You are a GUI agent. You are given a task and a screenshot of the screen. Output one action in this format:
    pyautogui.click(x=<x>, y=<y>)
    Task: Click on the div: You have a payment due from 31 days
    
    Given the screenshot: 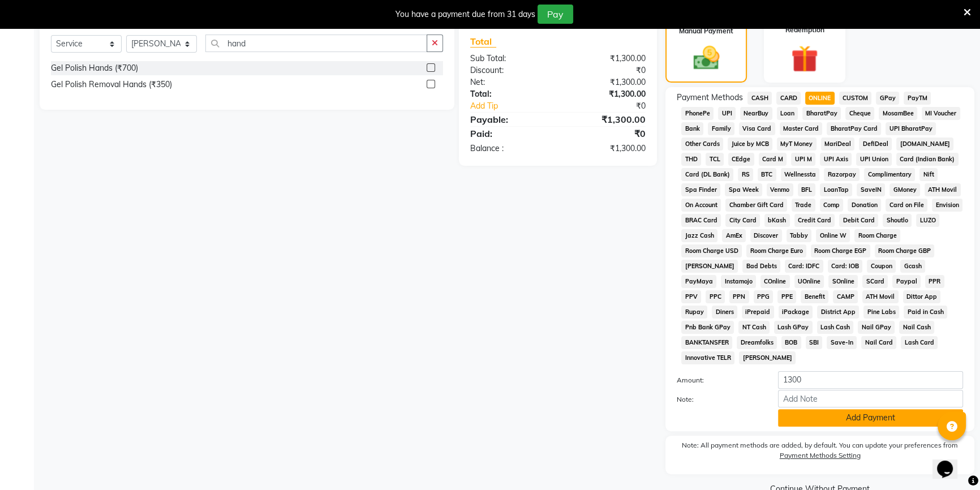 What is the action you would take?
    pyautogui.click(x=465, y=14)
    